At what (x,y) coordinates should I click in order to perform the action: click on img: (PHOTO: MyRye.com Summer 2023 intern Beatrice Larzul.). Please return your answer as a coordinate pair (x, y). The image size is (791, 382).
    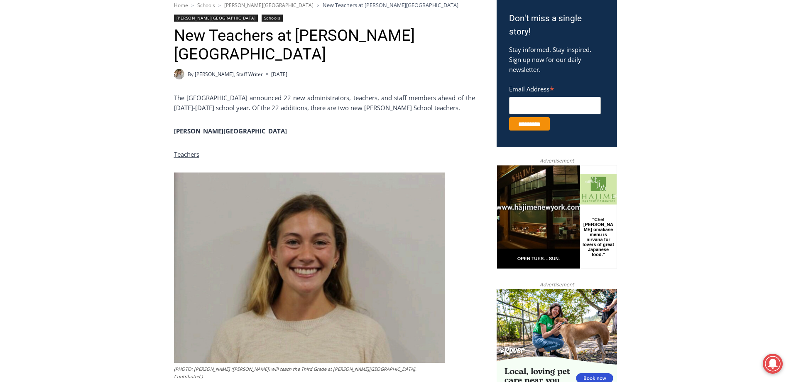
    Looking at the image, I should click on (179, 74).